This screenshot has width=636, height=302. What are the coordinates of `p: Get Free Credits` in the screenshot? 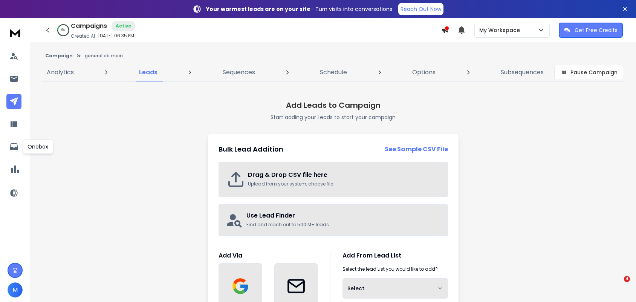 It's located at (596, 30).